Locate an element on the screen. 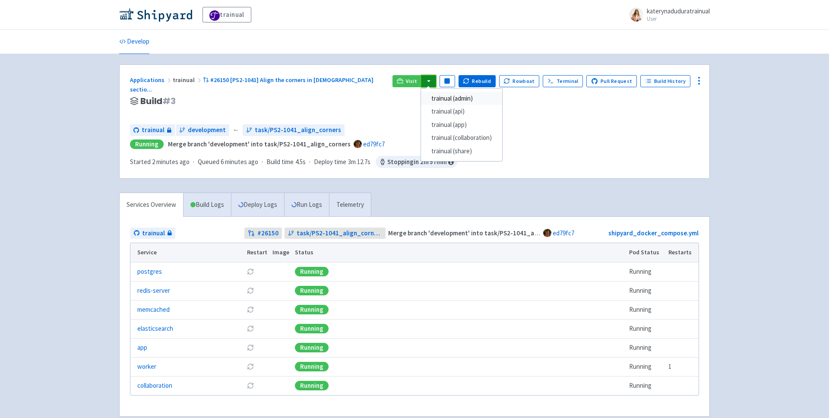 Image resolution: width=829 pixels, height=418 pixels. time: 6 minutes ago is located at coordinates (239, 162).